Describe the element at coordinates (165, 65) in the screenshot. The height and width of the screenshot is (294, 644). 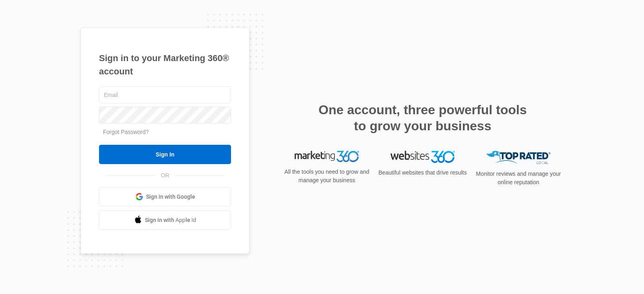
I see `h1: Sign in to your Marketing 360® account` at that location.